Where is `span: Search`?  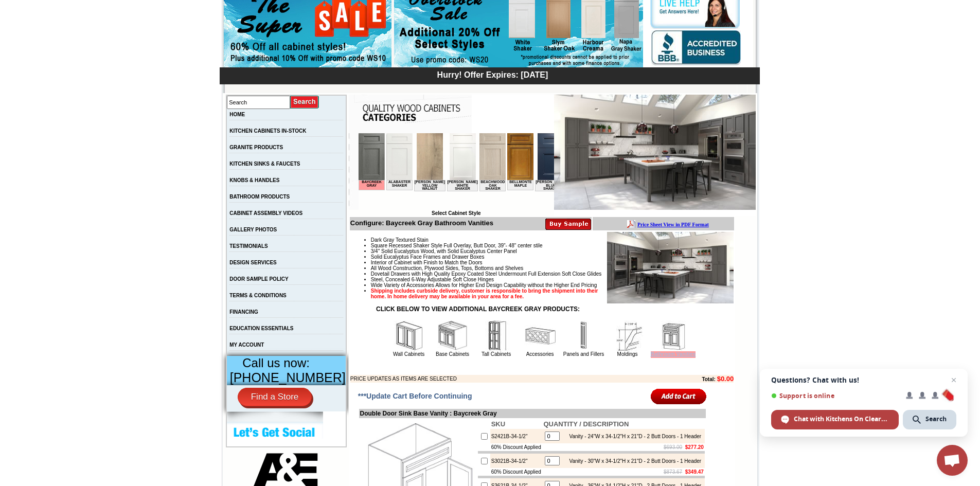 span: Search is located at coordinates (936, 419).